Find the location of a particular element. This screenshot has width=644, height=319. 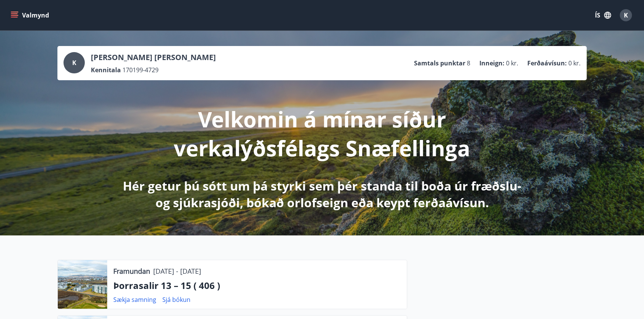

button: K is located at coordinates (626, 15).